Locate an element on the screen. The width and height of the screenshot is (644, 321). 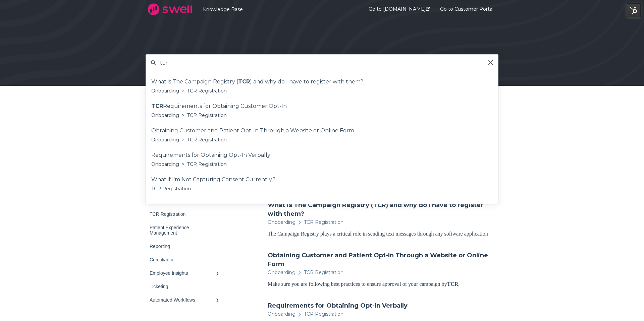
input: Search for answers is located at coordinates (322, 62).